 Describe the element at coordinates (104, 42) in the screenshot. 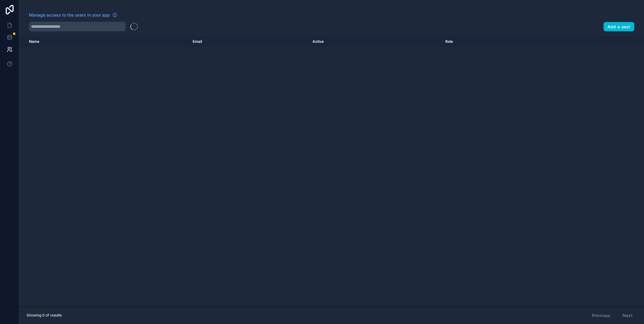

I see `th: Name` at that location.